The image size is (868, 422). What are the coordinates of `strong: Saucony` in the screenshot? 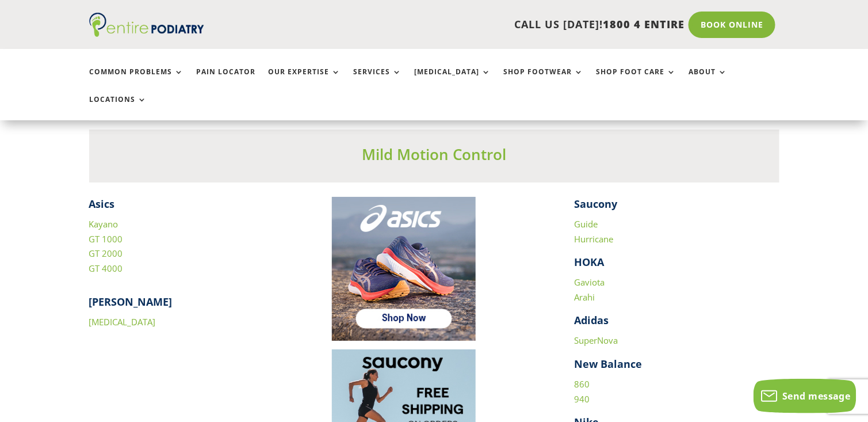 It's located at (596, 204).